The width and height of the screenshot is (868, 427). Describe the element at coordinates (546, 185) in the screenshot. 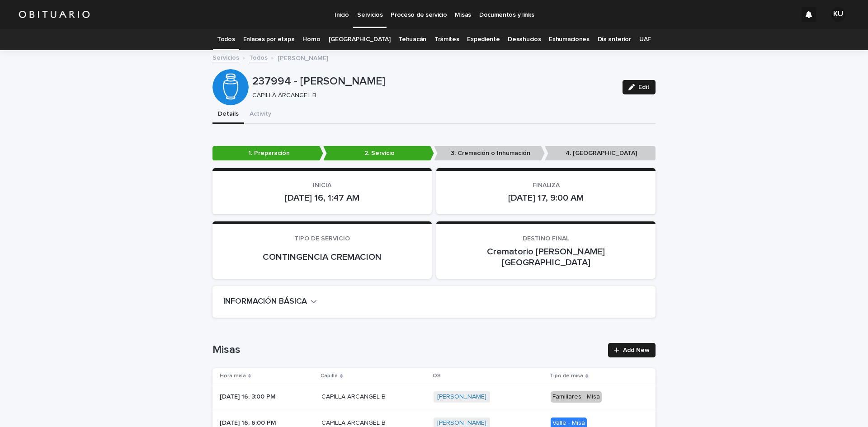

I see `span: FINALIZA` at that location.